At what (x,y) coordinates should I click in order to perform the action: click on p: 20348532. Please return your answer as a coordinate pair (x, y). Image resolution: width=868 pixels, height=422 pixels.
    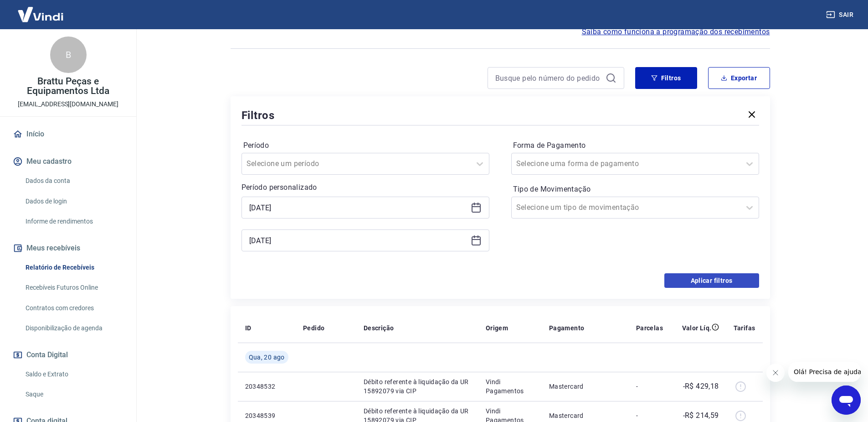
    Looking at the image, I should click on (266, 387).